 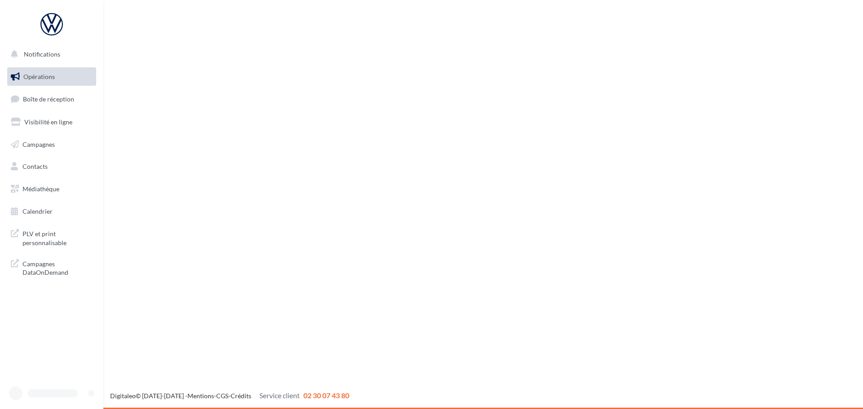 I want to click on a: Calendrier, so click(x=52, y=212).